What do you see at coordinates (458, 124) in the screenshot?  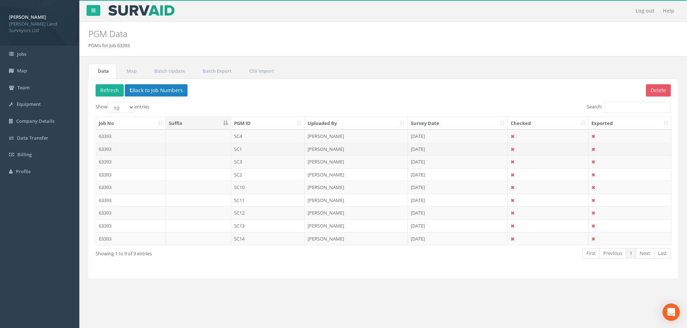 I see `th: Survey Date: activate to sort column ascending` at bounding box center [458, 124].